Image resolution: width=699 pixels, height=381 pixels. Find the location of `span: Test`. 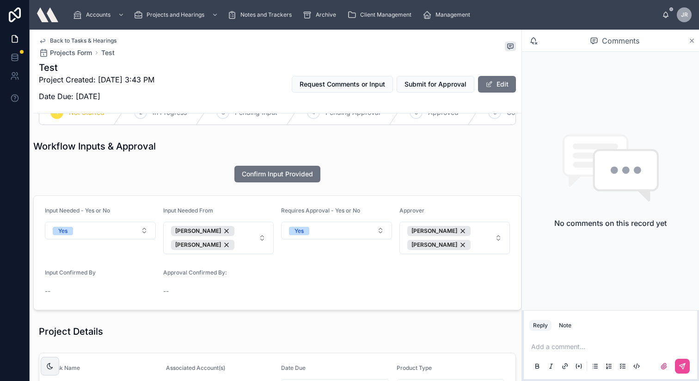

span: Test is located at coordinates (108, 53).